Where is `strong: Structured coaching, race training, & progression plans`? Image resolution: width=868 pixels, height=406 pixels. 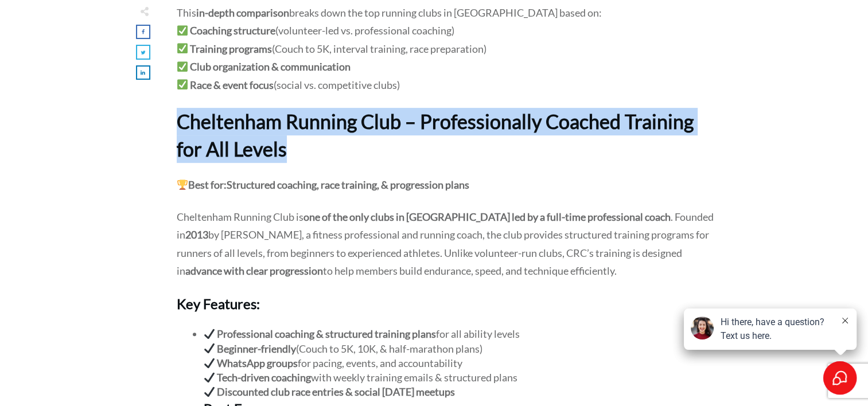
strong: Structured coaching, race training, & progression plans is located at coordinates (323, 184).